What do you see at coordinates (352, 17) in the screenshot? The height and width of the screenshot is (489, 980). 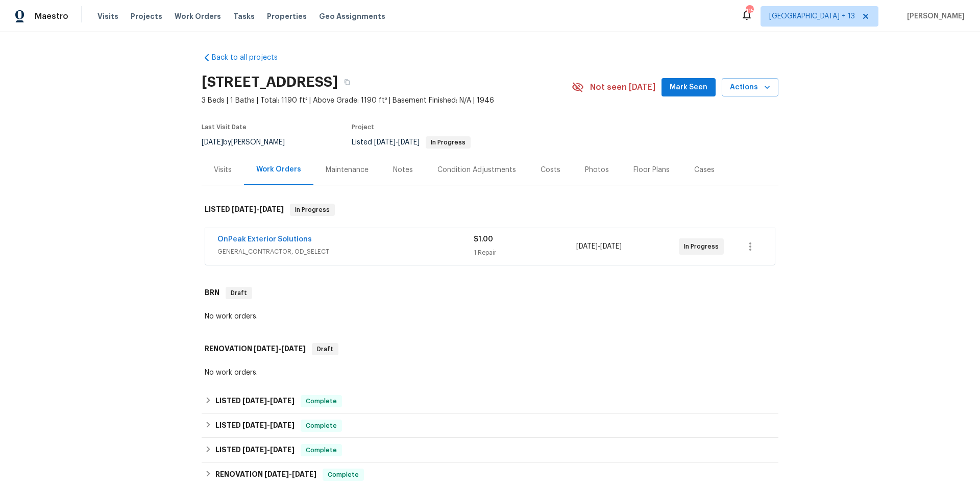 I see `span: Geo Assignments` at bounding box center [352, 17].